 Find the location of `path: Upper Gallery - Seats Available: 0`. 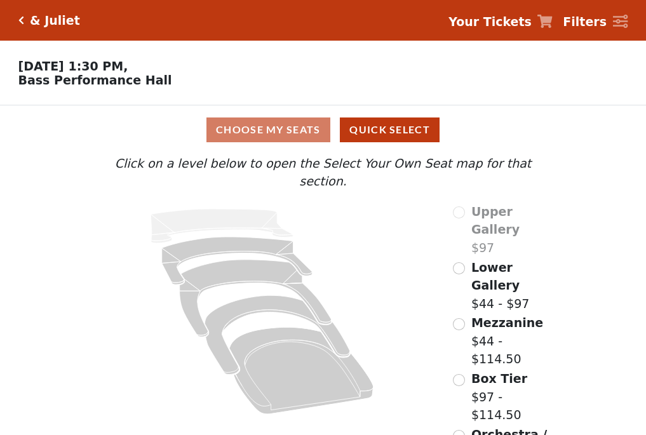

path: Upper Gallery - Seats Available: 0 is located at coordinates (222, 226).